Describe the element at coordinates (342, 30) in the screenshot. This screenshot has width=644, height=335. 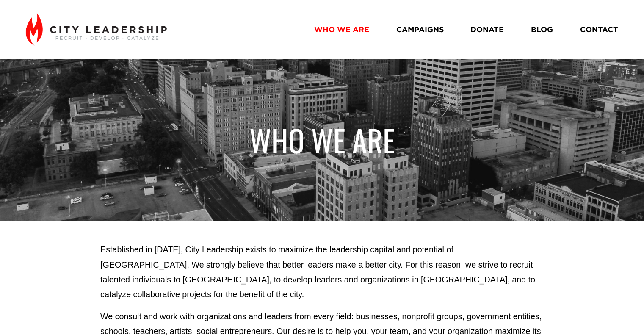
I see `a: WHO WE ARE` at that location.